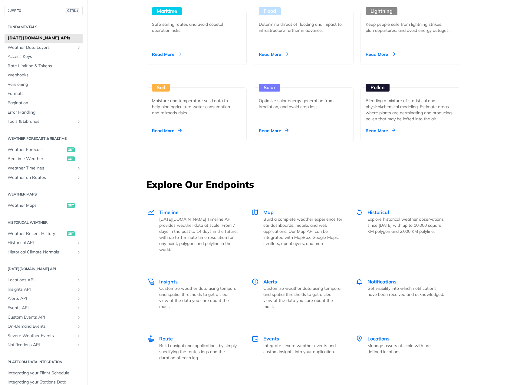 The height and width of the screenshot is (385, 520). I want to click on a: Weather Recent Historyget, so click(44, 234).